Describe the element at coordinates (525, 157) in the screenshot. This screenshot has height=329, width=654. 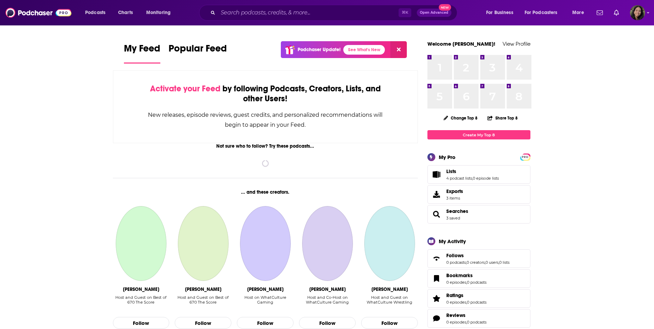
I see `span: PRO` at that location.